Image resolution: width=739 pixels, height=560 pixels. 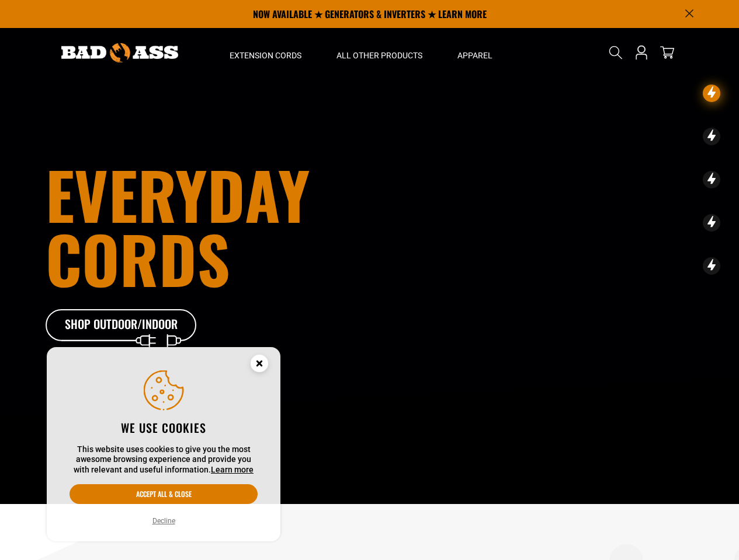 What do you see at coordinates (163, 460) in the screenshot?
I see `p: This website uses cookies to give you the most awesome browsing experience and provide you with r...` at bounding box center [163, 460].